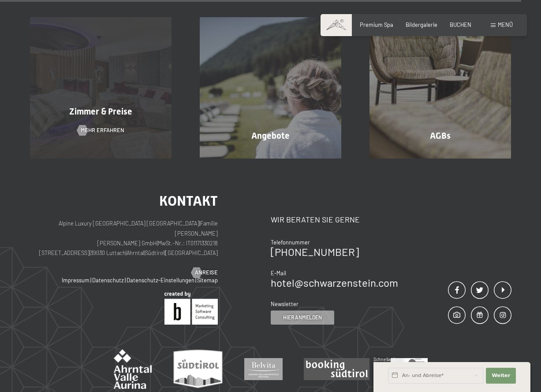  What do you see at coordinates (290, 243) in the screenshot?
I see `span: Telefonnummer` at bounding box center [290, 243].